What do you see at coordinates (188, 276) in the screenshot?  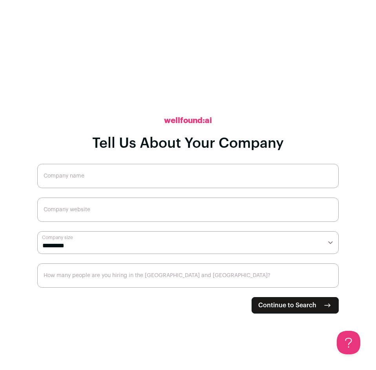 I see `input: How many people are you hiring in the US and Canada?` at bounding box center [188, 276].